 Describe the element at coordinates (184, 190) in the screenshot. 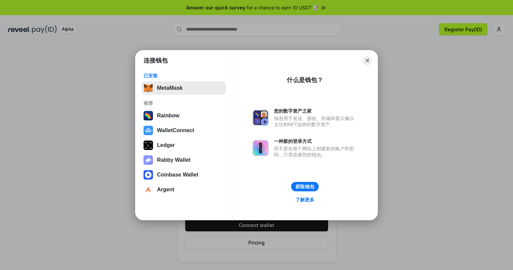

I see `button: Argent` at that location.